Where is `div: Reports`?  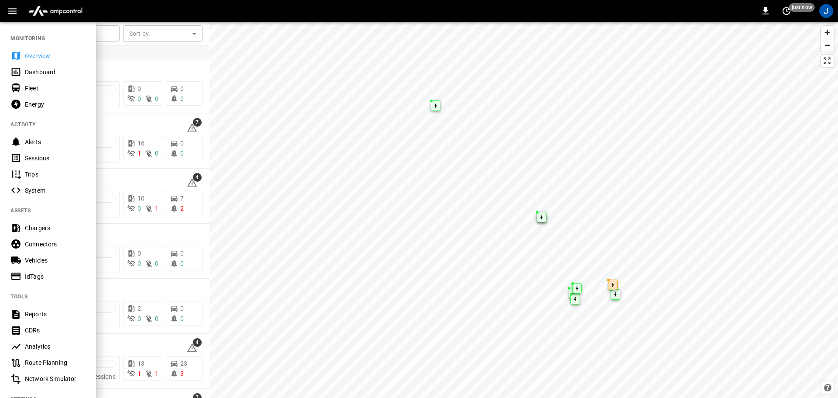
div: Reports is located at coordinates (55, 314).